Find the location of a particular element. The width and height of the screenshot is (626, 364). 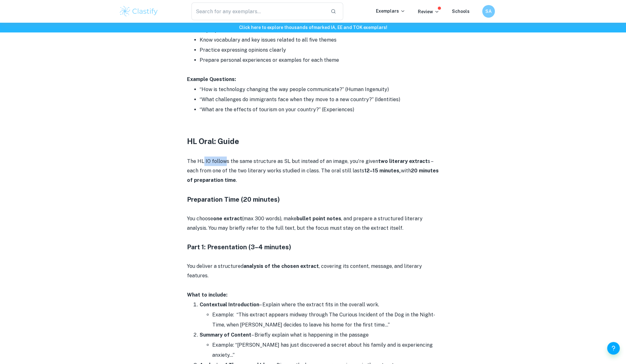

li: “How is technology changing the way people communicate?” (Human Ingenuity) is located at coordinates (319, 90).